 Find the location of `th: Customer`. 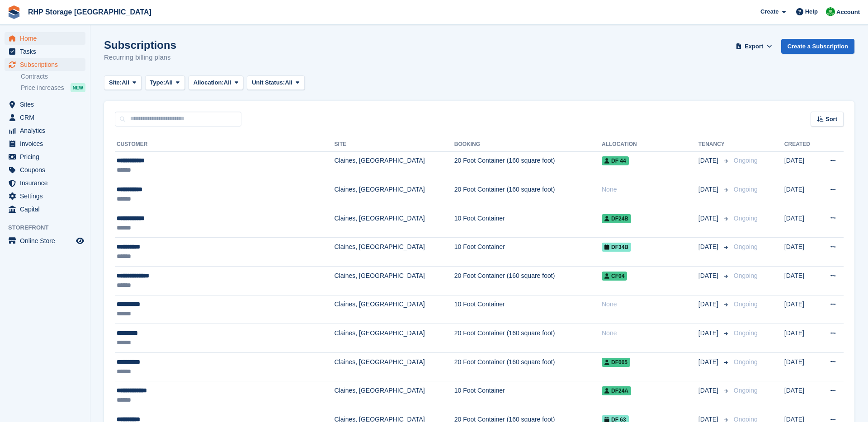

th: Customer is located at coordinates (224, 145).